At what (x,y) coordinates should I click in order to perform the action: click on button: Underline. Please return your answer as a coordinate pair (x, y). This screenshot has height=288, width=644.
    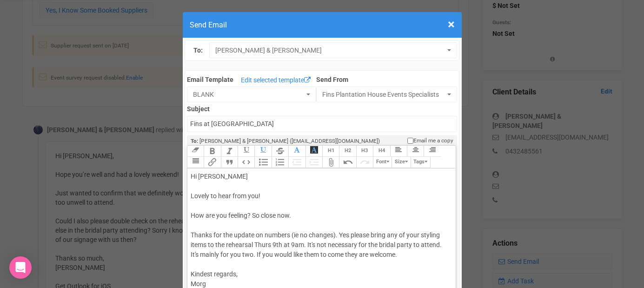
    Looking at the image, I should click on (246, 151).